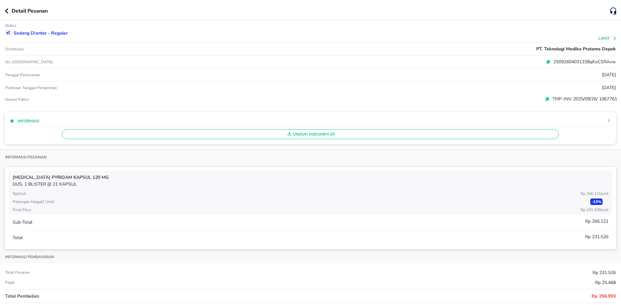 This screenshot has height=305, width=621. I want to click on p: Sedang diantar - Reguler, so click(40, 33).